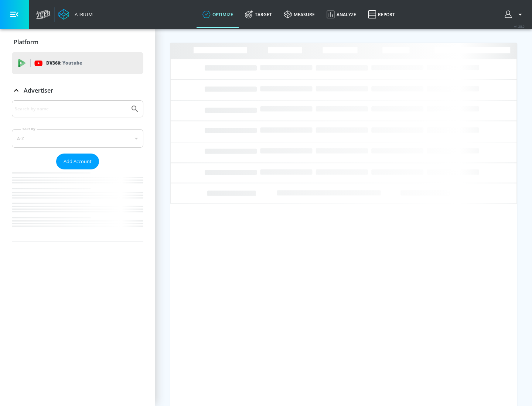 The image size is (532, 406). I want to click on a: Analyze, so click(341, 15).